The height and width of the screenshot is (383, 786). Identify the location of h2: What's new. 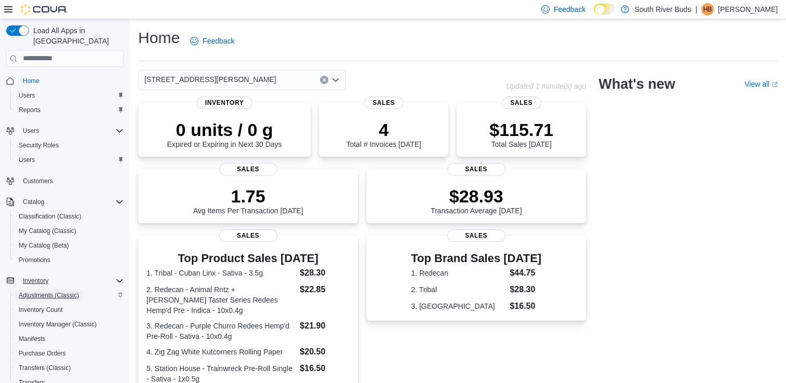
(636, 84).